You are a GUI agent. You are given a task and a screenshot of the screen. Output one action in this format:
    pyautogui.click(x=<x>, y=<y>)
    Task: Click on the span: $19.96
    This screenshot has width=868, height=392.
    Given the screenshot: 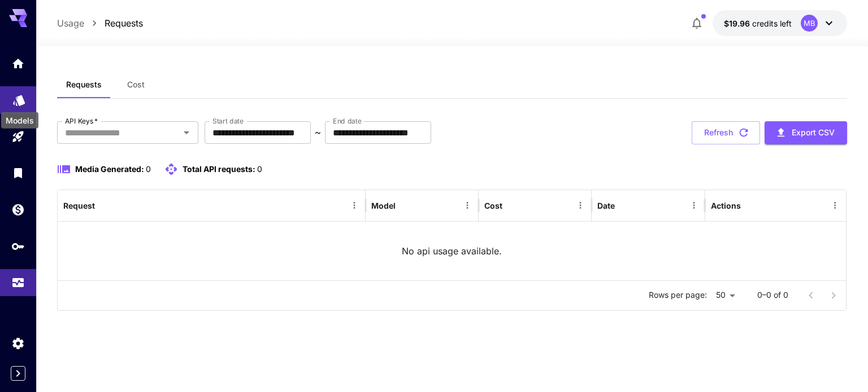 What is the action you would take?
    pyautogui.click(x=738, y=23)
    